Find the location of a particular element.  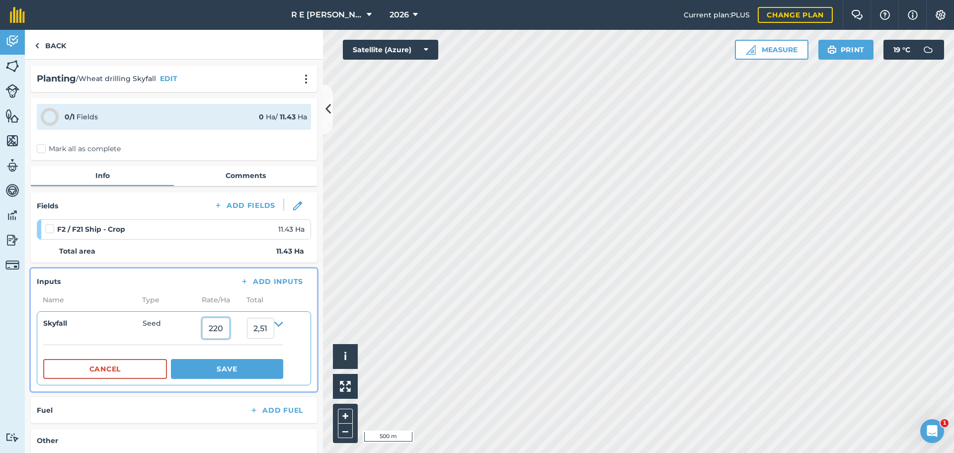

strong: Total area is located at coordinates (77, 251).